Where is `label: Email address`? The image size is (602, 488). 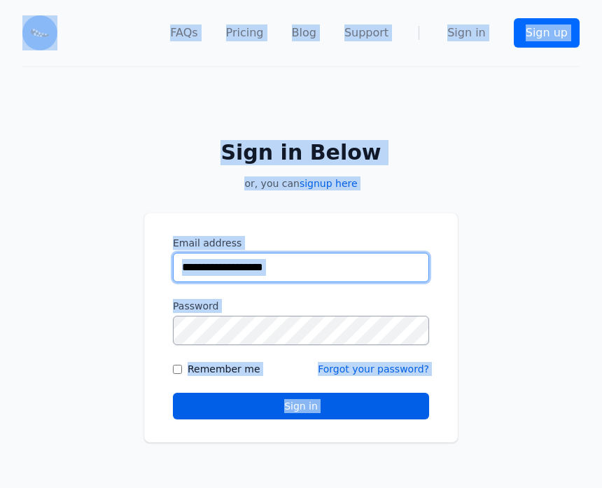 label: Email address is located at coordinates (301, 243).